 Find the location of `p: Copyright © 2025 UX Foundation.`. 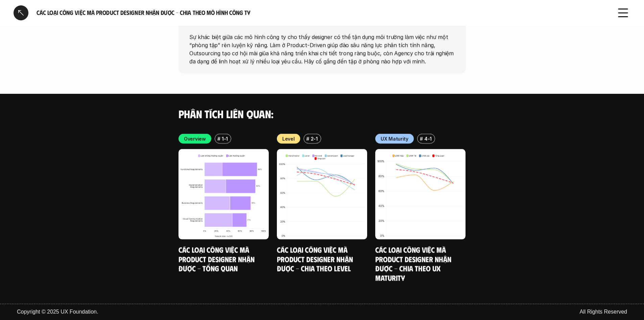

p: Copyright © 2025 UX Foundation. is located at coordinates (58, 312).